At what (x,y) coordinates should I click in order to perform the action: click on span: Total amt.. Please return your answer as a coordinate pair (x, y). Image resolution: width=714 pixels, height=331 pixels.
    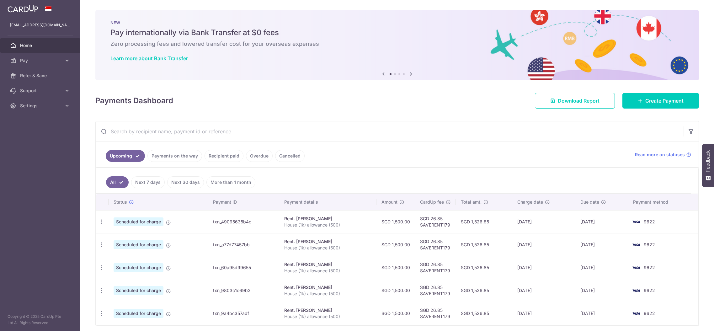
    Looking at the image, I should click on (471, 202).